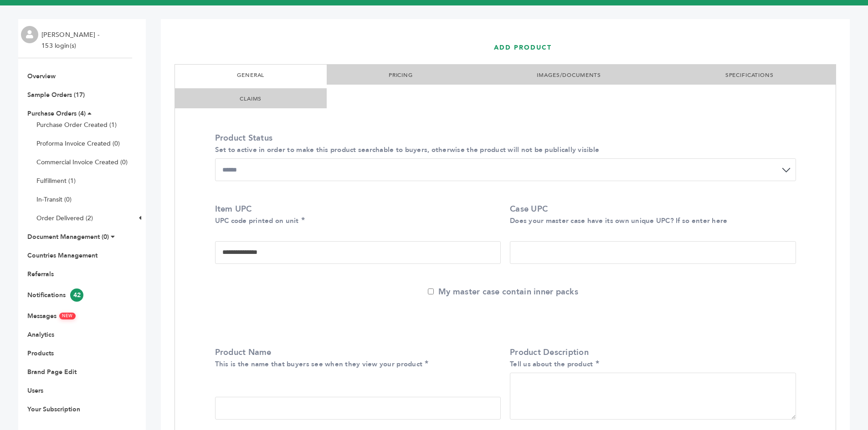 The height and width of the screenshot is (430, 868). What do you see at coordinates (503, 292) in the screenshot?
I see `label: My master case contain inner packs` at bounding box center [503, 292].